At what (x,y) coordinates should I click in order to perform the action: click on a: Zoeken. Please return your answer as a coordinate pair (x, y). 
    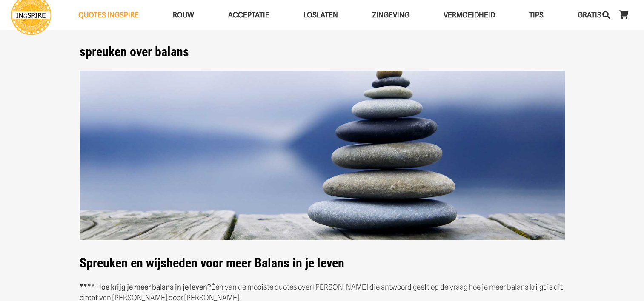
    Looking at the image, I should click on (606, 15).